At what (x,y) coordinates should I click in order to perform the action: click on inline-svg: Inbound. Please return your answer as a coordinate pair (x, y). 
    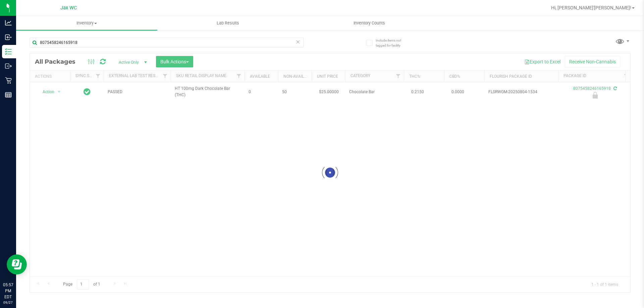
    Looking at the image, I should click on (8, 37).